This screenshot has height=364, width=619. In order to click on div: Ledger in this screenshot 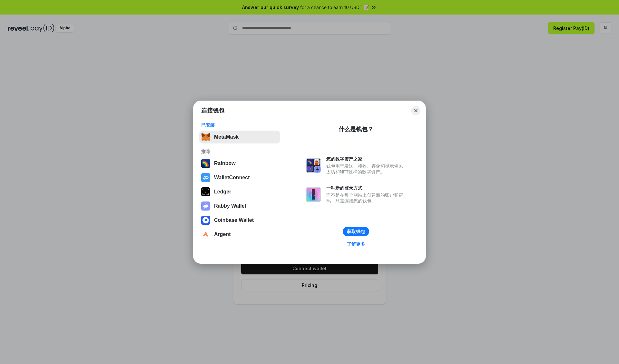, I will do `click(223, 192)`.